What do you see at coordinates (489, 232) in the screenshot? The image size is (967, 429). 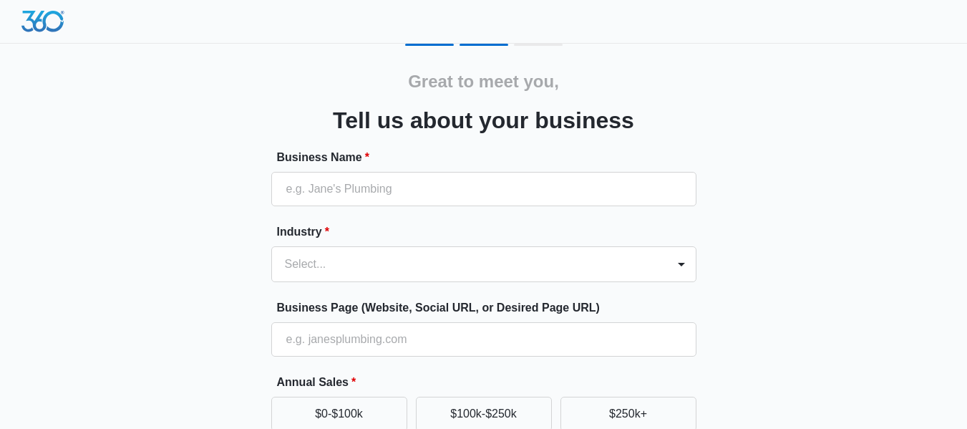 I see `label: Industry` at bounding box center [489, 232].